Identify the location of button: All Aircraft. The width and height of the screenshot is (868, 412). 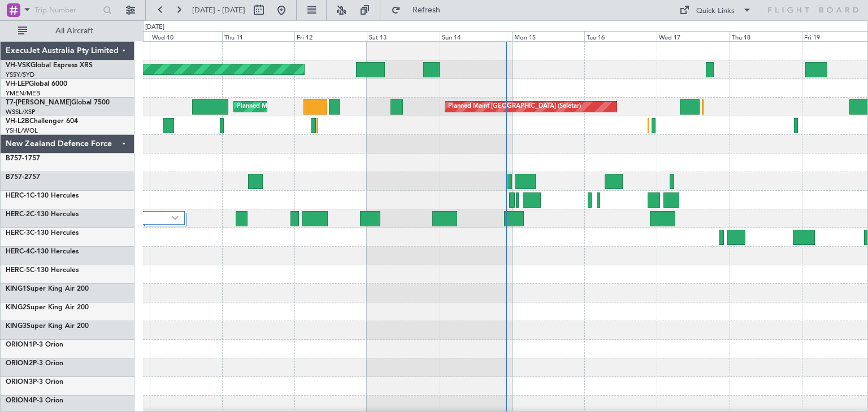
(68, 31).